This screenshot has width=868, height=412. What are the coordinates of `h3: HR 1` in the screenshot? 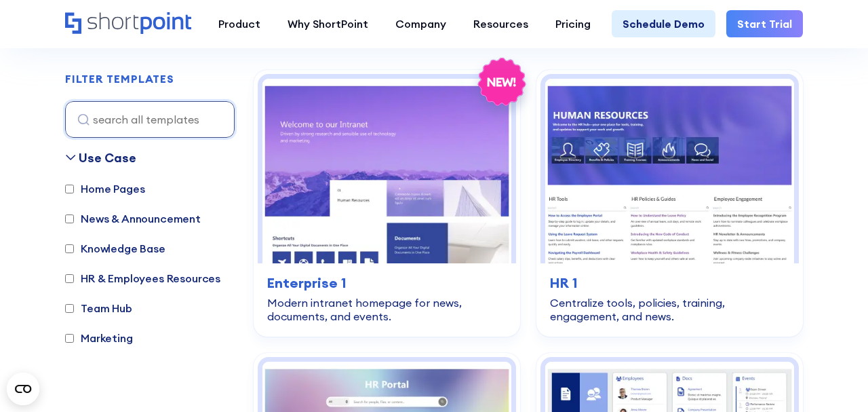 It's located at (669, 283).